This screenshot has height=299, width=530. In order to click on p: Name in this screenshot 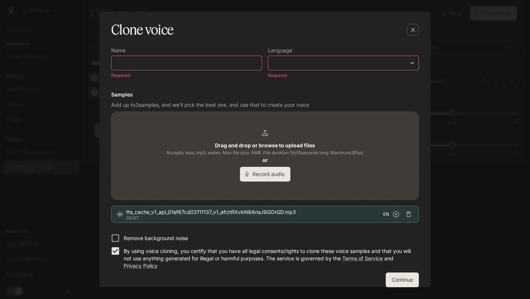, I will do `click(118, 50)`.